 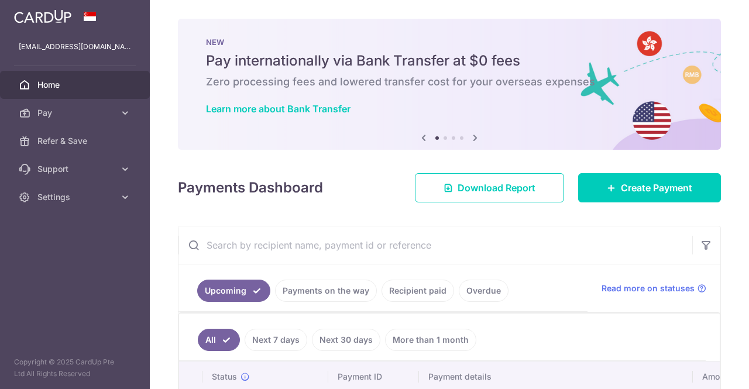 I want to click on a: Create Payment, so click(x=650, y=188).